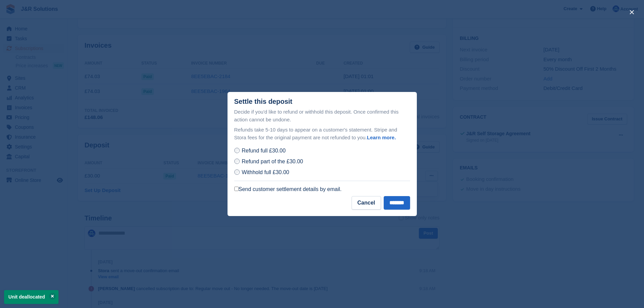 The image size is (644, 308). Describe the element at coordinates (381, 137) in the screenshot. I see `a: Learn more.` at that location.